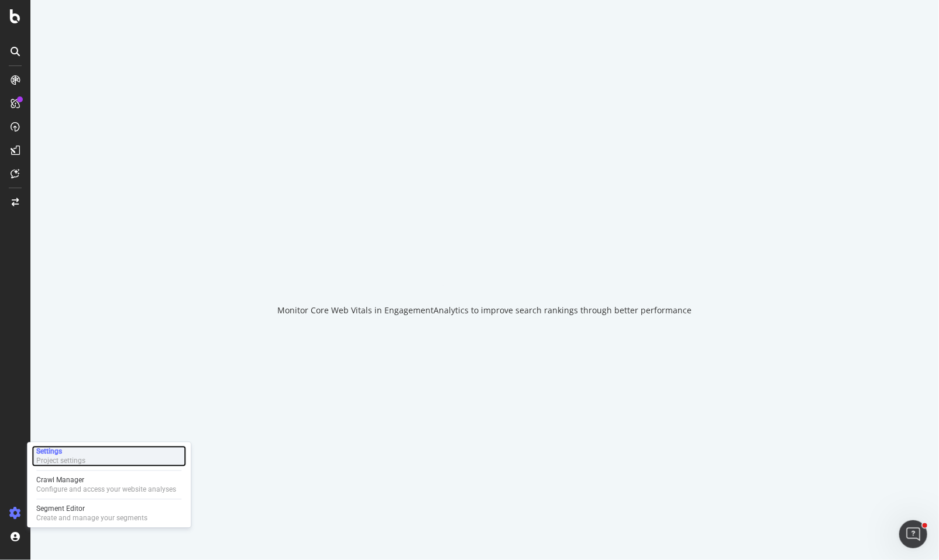  I want to click on a: Segment EditorCreate and manage your segments, so click(109, 514).